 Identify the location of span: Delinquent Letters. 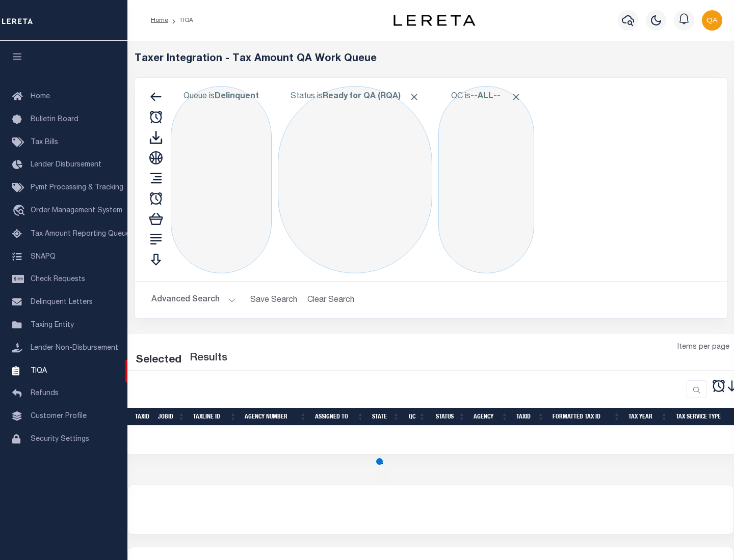
(62, 303).